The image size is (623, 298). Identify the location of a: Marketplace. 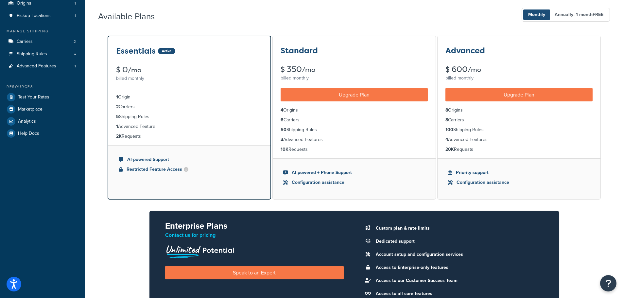
(43, 109).